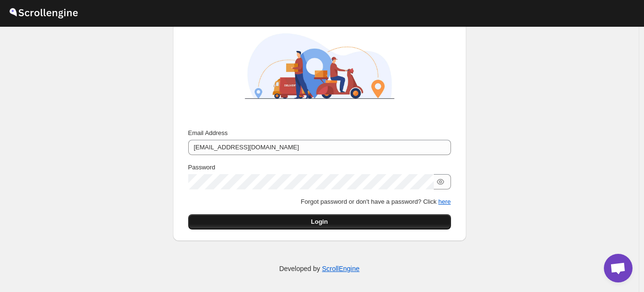  I want to click on button: Login, so click(320, 222).